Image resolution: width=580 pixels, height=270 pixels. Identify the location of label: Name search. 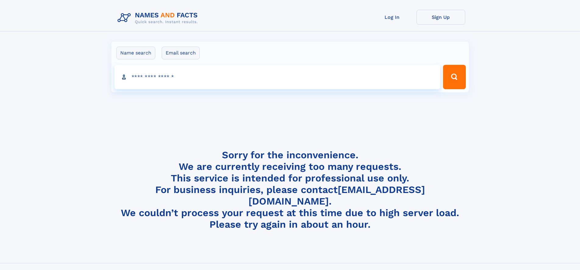
(136, 53).